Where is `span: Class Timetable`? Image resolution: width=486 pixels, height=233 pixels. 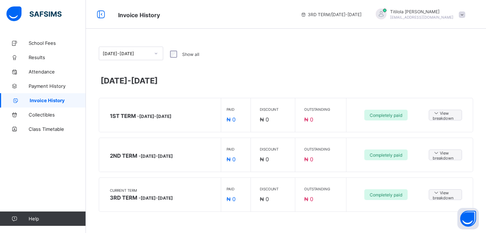 span: Class Timetable is located at coordinates (57, 129).